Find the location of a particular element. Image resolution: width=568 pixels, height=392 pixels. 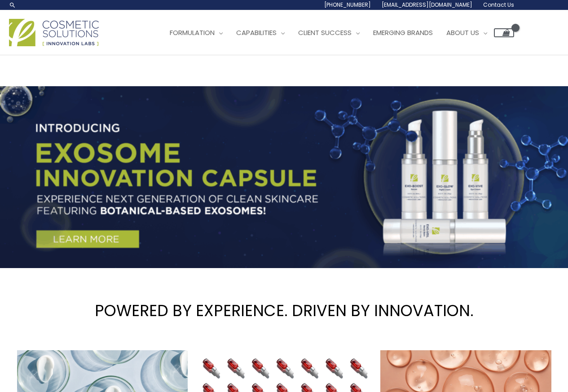

a: About Us is located at coordinates (467, 33).